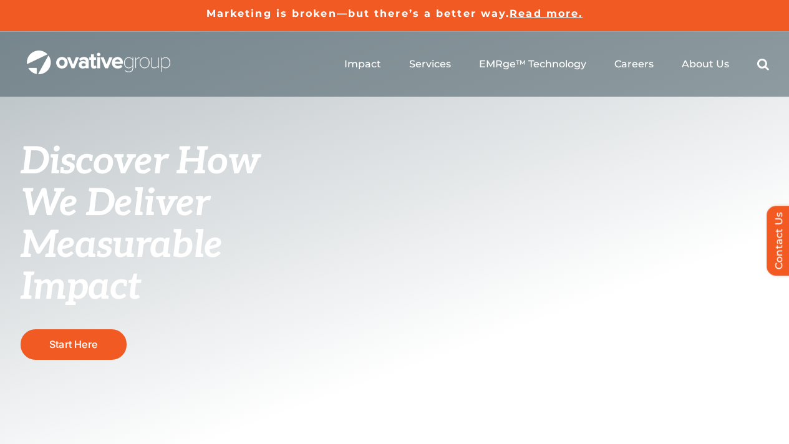 This screenshot has width=789, height=444. I want to click on span: EMRge™ Technology, so click(533, 64).